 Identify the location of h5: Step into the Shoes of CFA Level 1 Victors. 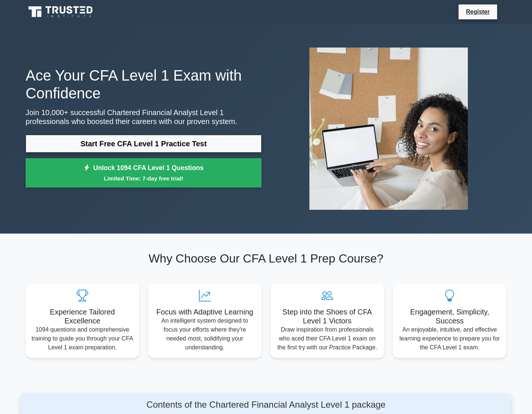
(328, 316).